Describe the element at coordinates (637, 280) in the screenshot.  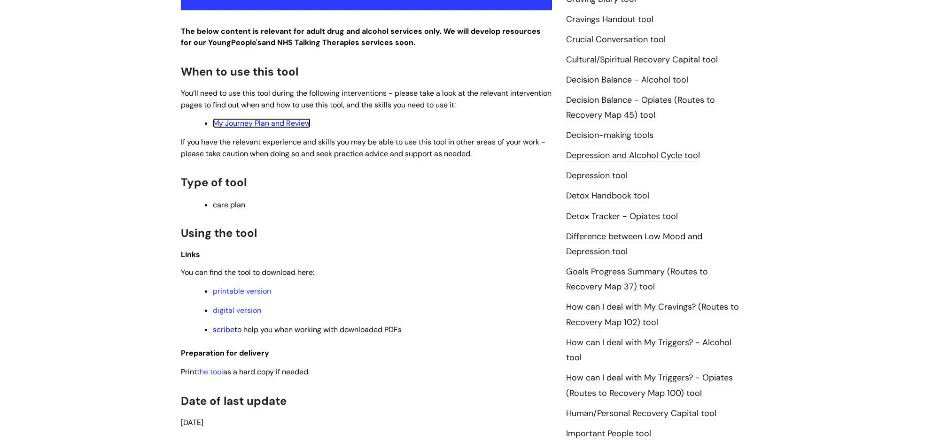
I see `a: Goals Progress Summary (Routes to Recovery Map 37) tool` at that location.